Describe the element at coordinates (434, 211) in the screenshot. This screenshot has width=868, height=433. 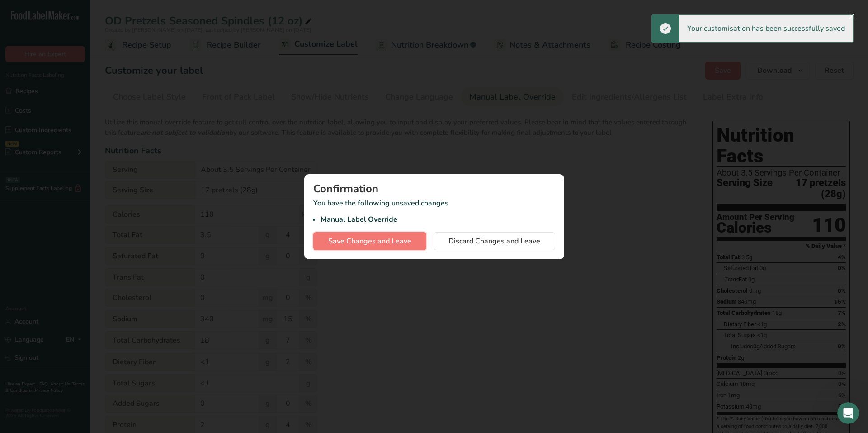
I see `p: You have the following unsaved changes` at that location.